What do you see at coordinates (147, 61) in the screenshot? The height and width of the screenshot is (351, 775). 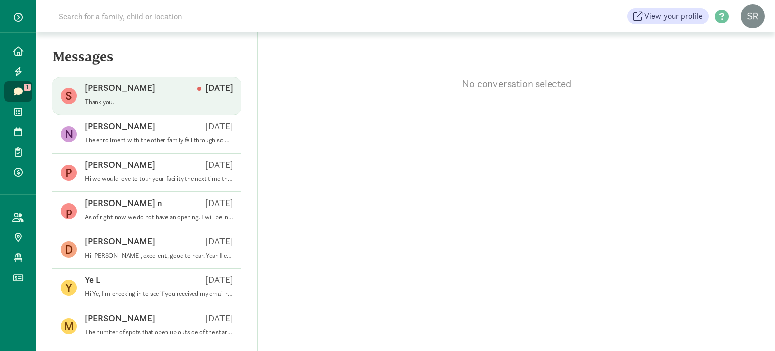 I see `h5: Messages` at bounding box center [147, 61].